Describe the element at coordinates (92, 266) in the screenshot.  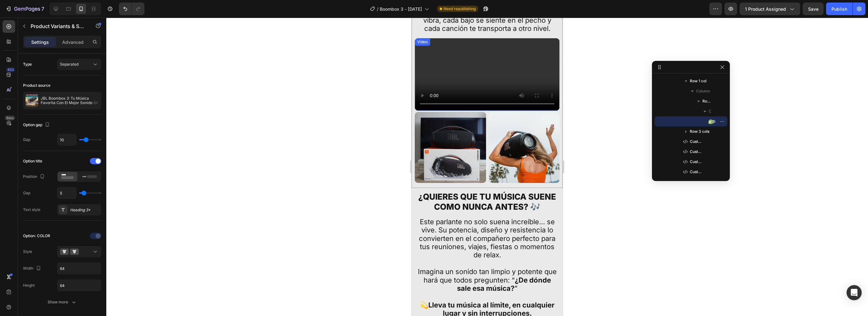
I see `strong: ¿De dónde sale esa música?` at that location.